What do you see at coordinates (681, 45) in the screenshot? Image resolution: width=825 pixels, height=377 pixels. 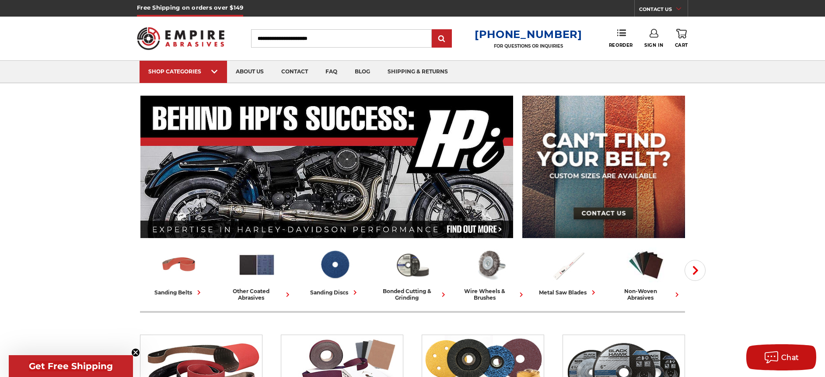 I see `span: Cart` at bounding box center [681, 45].